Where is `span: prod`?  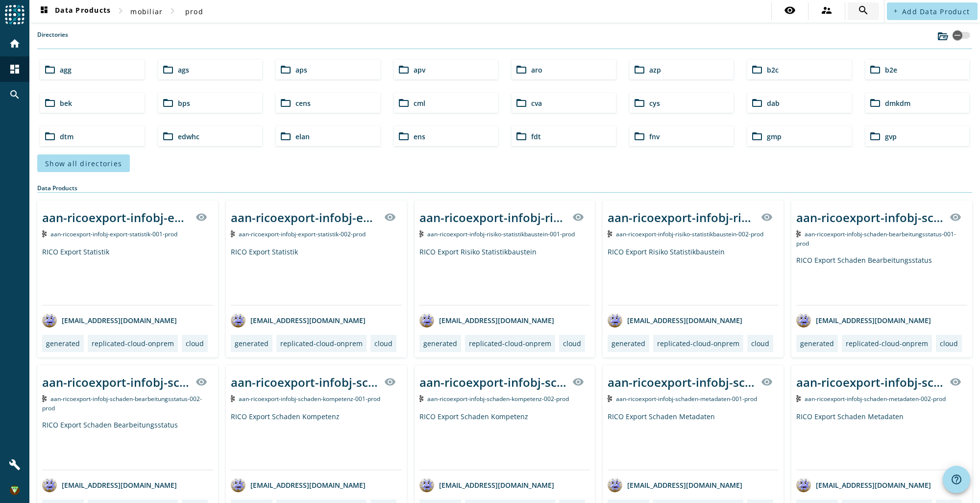 span: prod is located at coordinates (194, 11).